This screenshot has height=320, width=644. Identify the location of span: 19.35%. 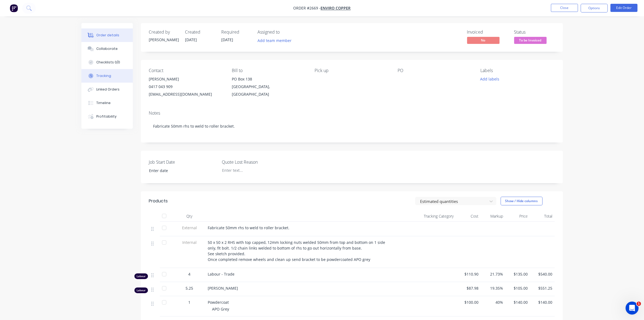
(493, 288).